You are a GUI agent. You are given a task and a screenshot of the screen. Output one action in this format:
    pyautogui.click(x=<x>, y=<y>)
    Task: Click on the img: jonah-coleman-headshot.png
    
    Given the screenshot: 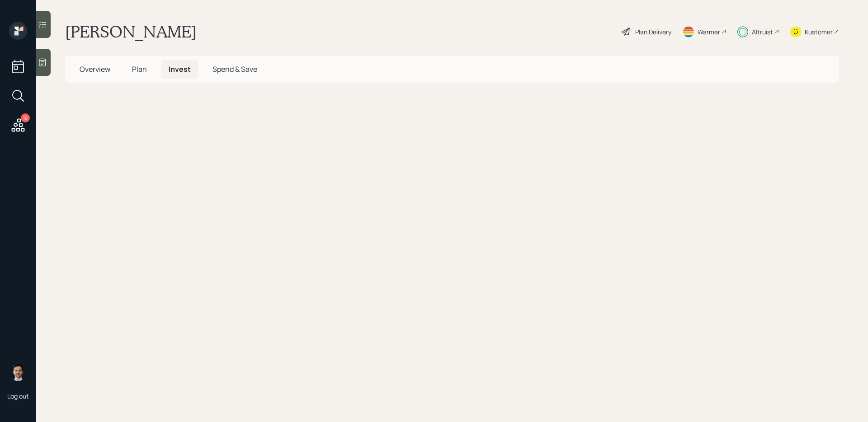 What is the action you would take?
    pyautogui.click(x=18, y=372)
    